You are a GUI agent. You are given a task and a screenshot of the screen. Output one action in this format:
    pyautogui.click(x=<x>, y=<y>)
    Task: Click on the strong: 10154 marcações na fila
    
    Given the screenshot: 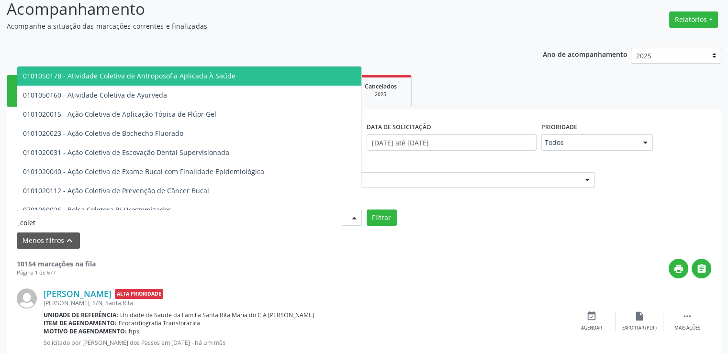 What is the action you would take?
    pyautogui.click(x=56, y=264)
    